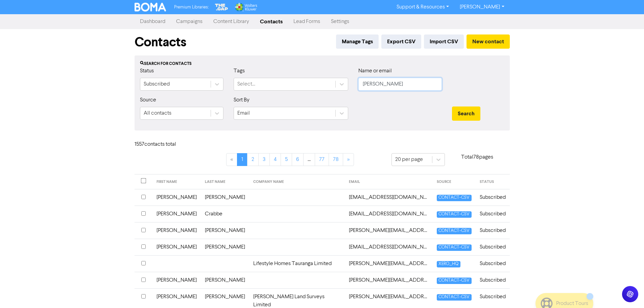  I want to click on th: COMPANY NAME, so click(297, 182).